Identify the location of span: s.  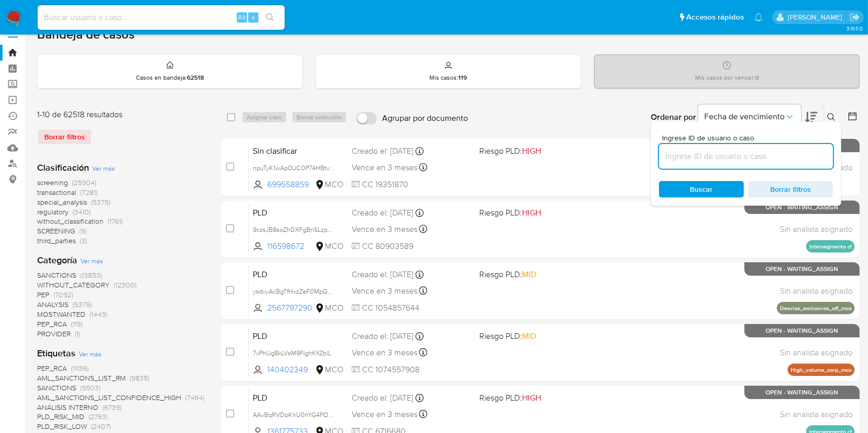
(253, 17).